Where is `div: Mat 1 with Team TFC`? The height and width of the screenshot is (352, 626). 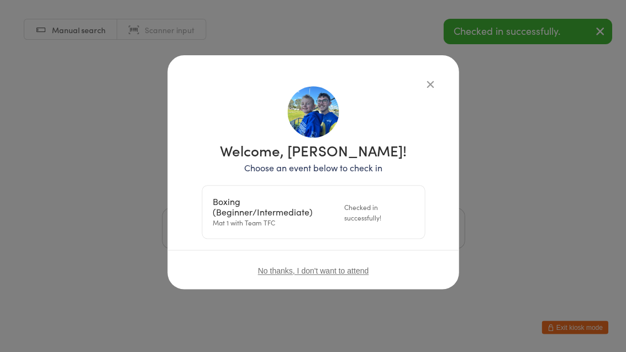
div: Mat 1 with Team TFC is located at coordinates (275, 212).